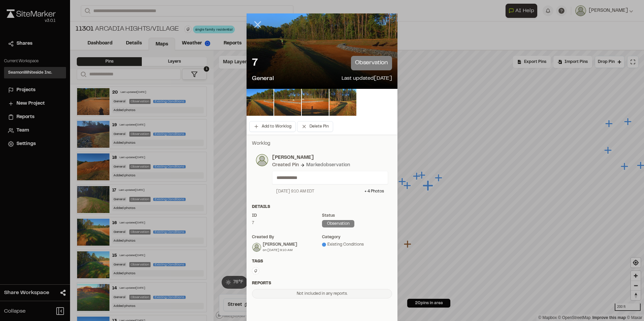  What do you see at coordinates (322, 283) in the screenshot?
I see `div: Reports` at bounding box center [322, 283].